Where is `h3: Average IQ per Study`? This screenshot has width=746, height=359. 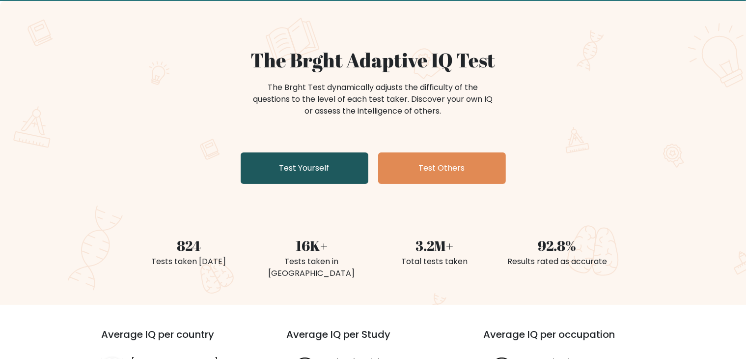
h3: Average IQ per Study is located at coordinates (373, 340).